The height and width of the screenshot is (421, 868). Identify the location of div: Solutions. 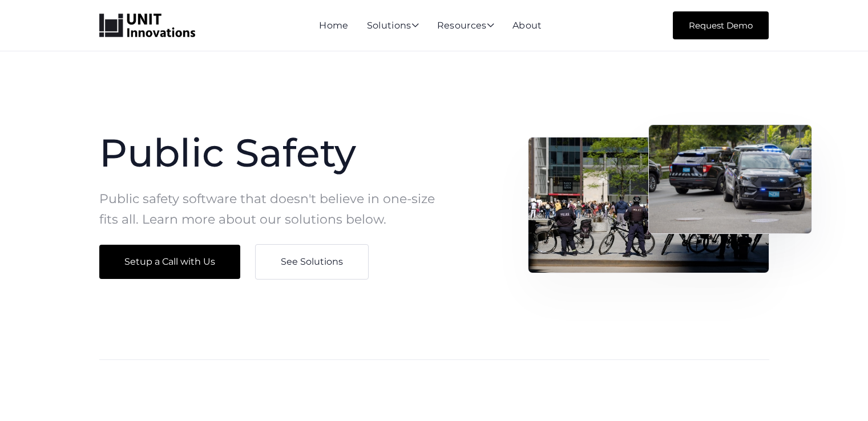
(393, 26).